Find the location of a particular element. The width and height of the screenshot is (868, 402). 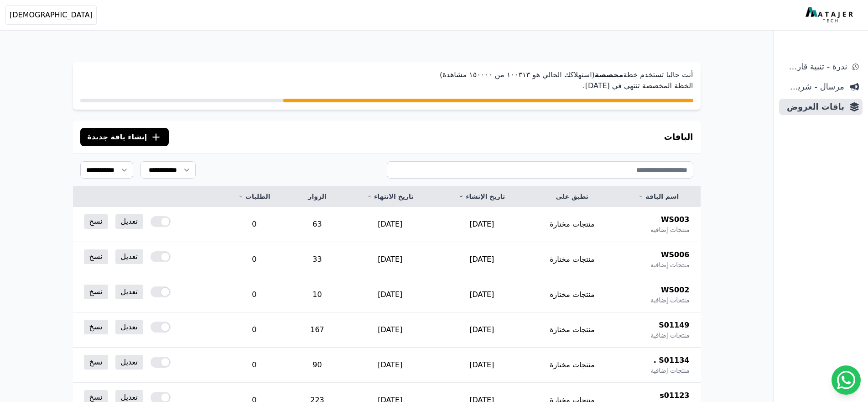

strong: مخصصة is located at coordinates (609, 75).